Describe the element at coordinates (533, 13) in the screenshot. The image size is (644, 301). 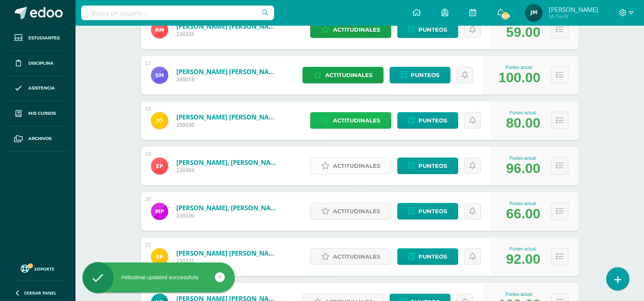
I see `img: 12b7c84a092dbc0c2c2dfa63a40b0068.png` at that location.